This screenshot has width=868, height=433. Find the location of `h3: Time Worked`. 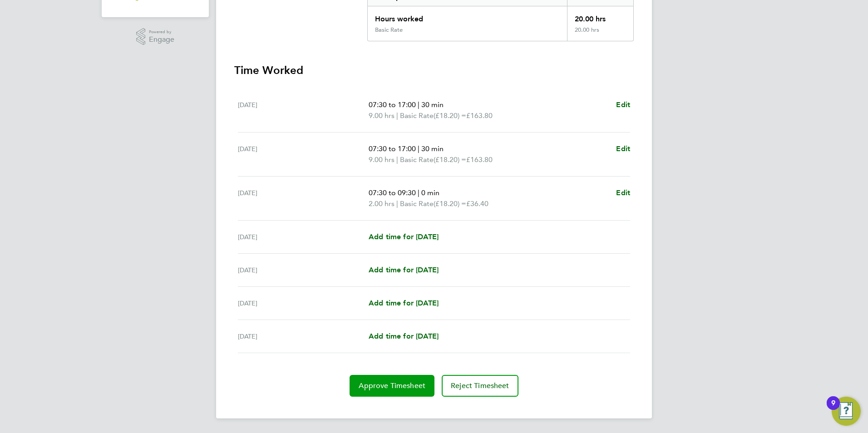

h3: Time Worked is located at coordinates (434, 71).